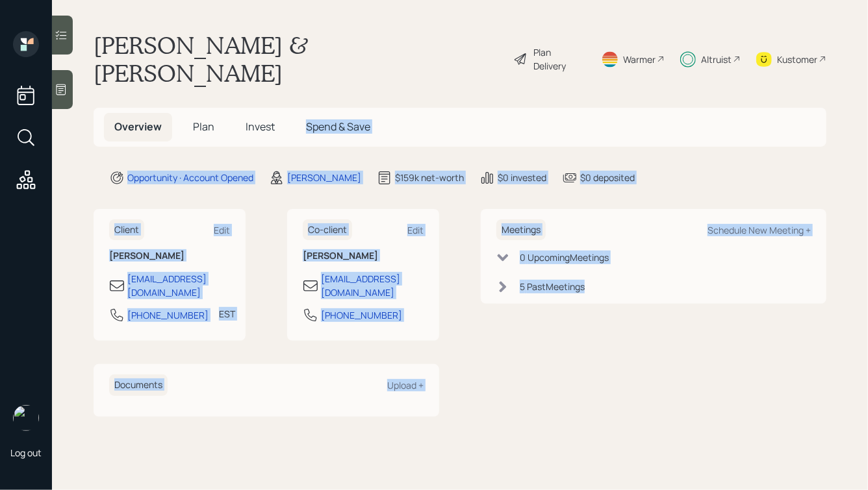 This screenshot has width=868, height=490. What do you see at coordinates (716, 59) in the screenshot?
I see `div: Altruist` at bounding box center [716, 59].